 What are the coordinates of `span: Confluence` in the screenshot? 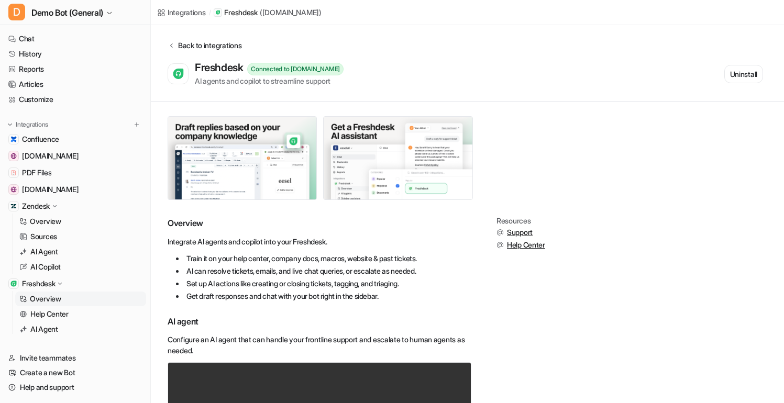 It's located at (40, 139).